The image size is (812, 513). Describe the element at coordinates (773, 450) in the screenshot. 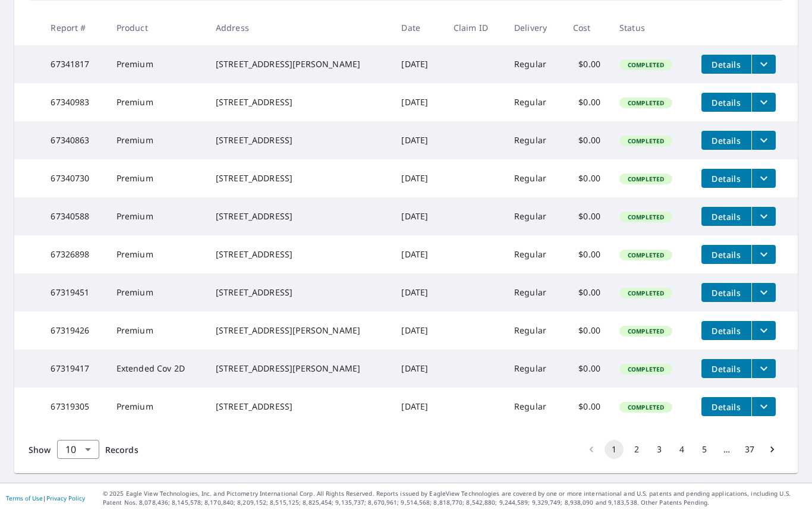

I see `button: Go to next page` at that location.